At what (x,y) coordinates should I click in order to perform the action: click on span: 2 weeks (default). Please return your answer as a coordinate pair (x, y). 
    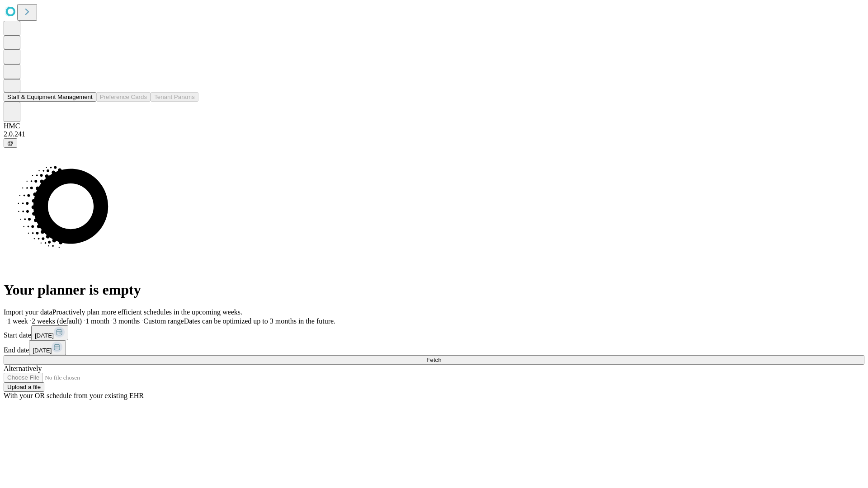
    Looking at the image, I should click on (57, 321).